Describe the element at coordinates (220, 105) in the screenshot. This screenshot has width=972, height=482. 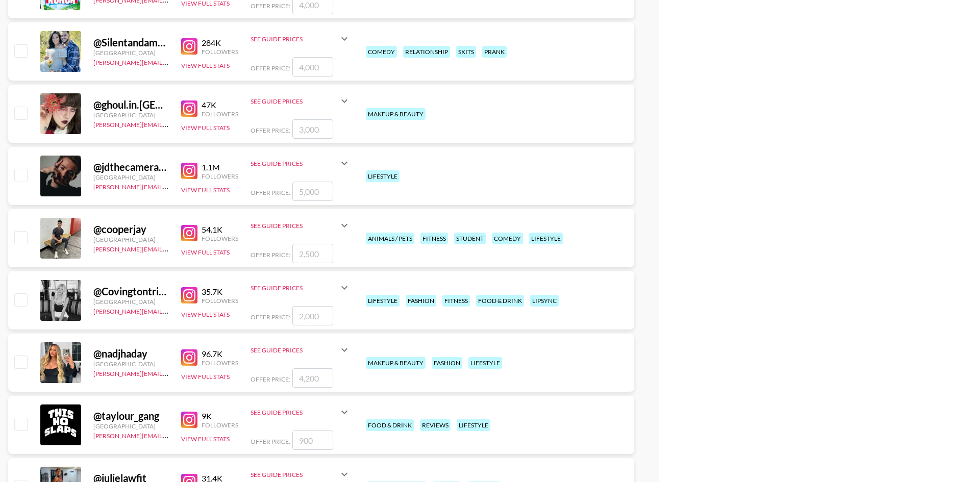
I see `div: 47K` at that location.